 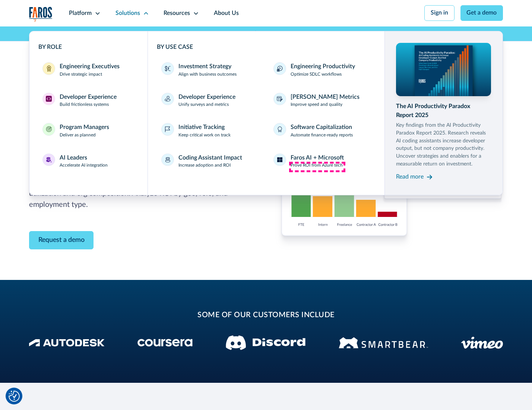 I want to click on div: AI Leaders, so click(x=73, y=158).